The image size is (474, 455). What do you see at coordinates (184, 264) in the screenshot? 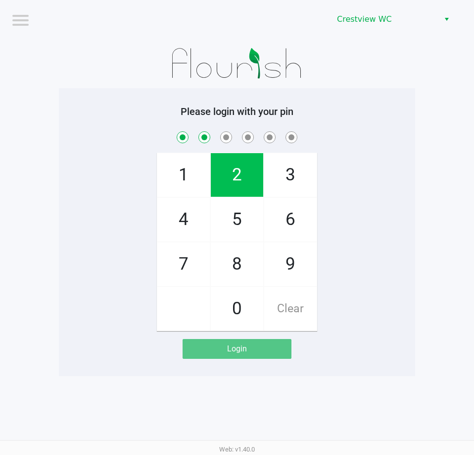
I see `span: 7` at bounding box center [184, 264].